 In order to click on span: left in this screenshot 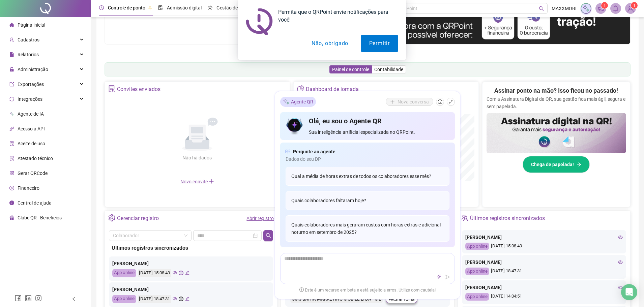, I will do `click(74, 299)`.